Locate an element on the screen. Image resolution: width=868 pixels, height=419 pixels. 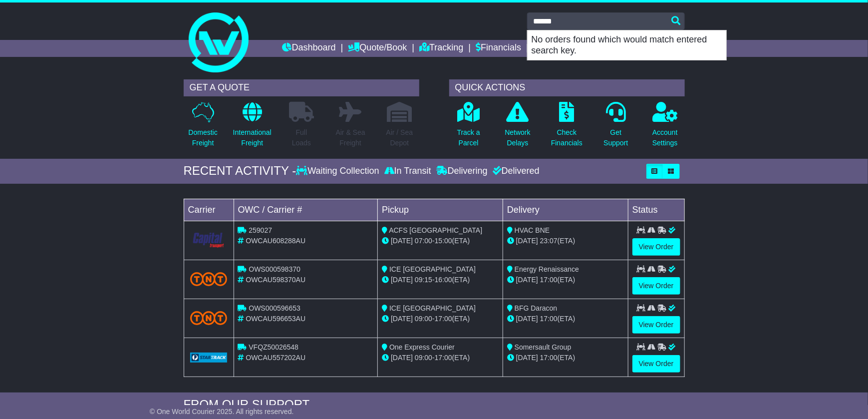
p: Check Financials is located at coordinates (567, 138).